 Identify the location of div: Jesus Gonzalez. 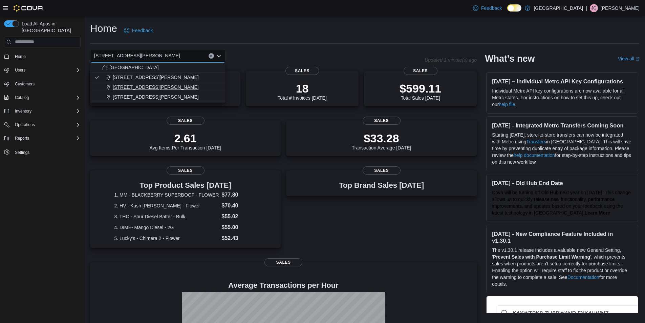
(594, 8).